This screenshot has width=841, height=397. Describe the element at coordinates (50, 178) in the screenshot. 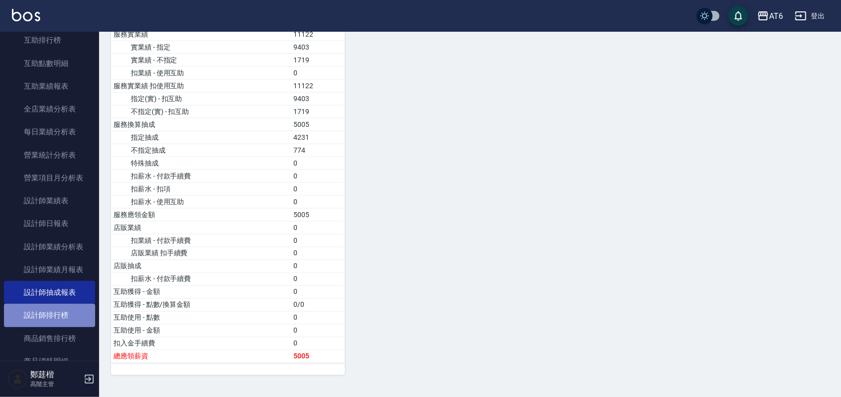

I see `a: 營業項目月分析表` at that location.